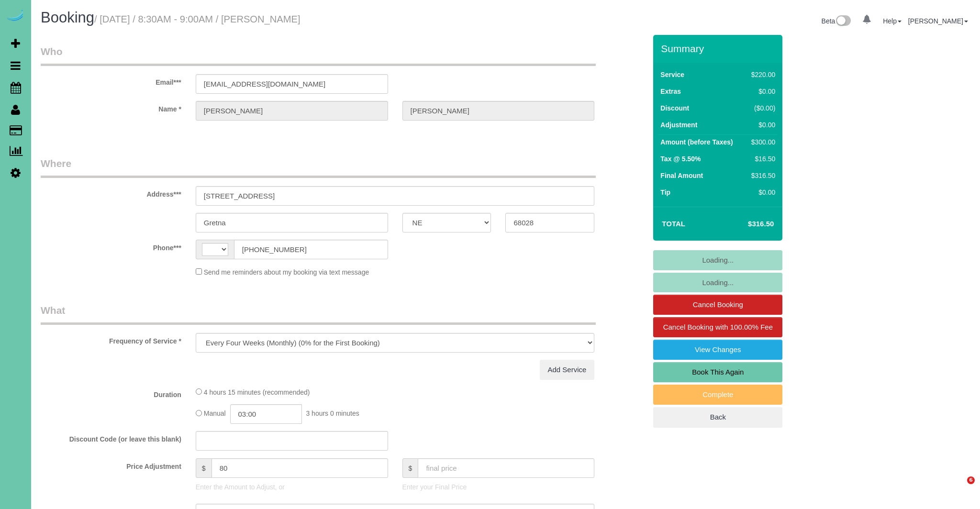  What do you see at coordinates (111, 437) in the screenshot?
I see `label: Discount Code (or leave this blank)` at bounding box center [111, 437].